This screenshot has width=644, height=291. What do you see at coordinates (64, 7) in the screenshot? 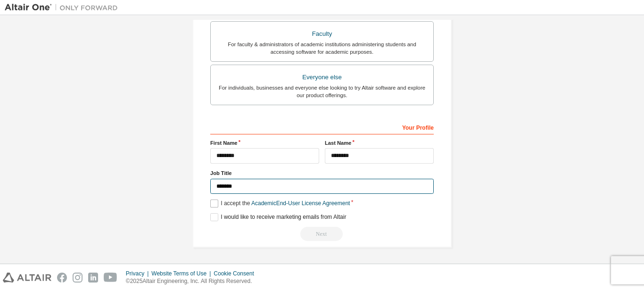
I see `img: Altair One` at bounding box center [64, 7].